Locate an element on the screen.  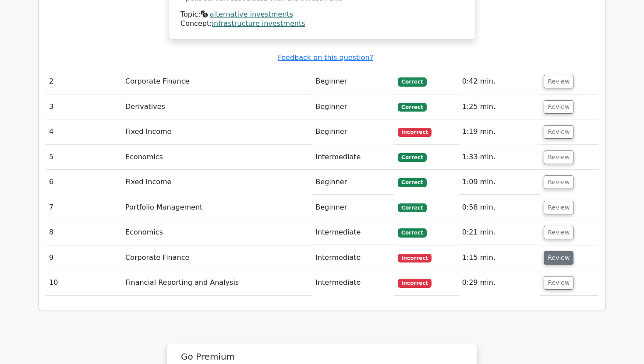
td: 3 is located at coordinates (84, 107).